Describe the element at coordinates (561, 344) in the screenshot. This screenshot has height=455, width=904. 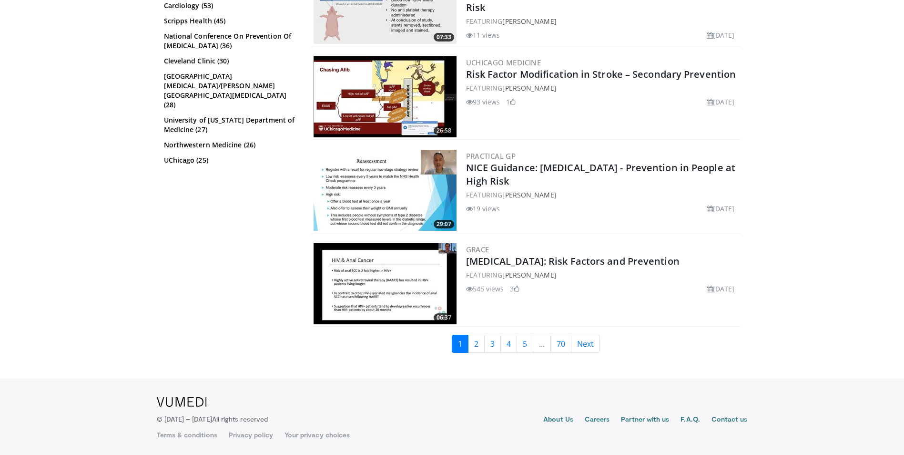
I see `a: 70` at that location.